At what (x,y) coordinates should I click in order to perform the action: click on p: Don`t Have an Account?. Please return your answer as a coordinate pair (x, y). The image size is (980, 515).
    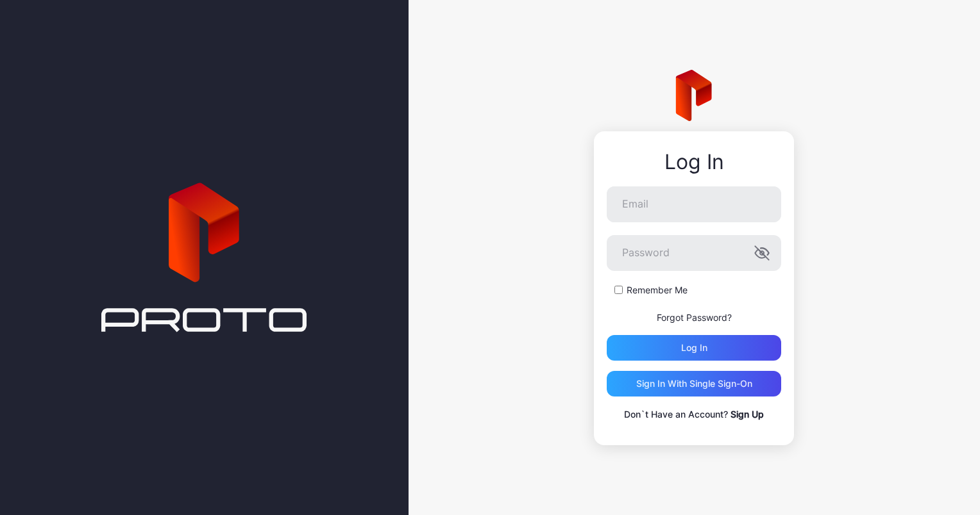
    Looking at the image, I should click on (694, 414).